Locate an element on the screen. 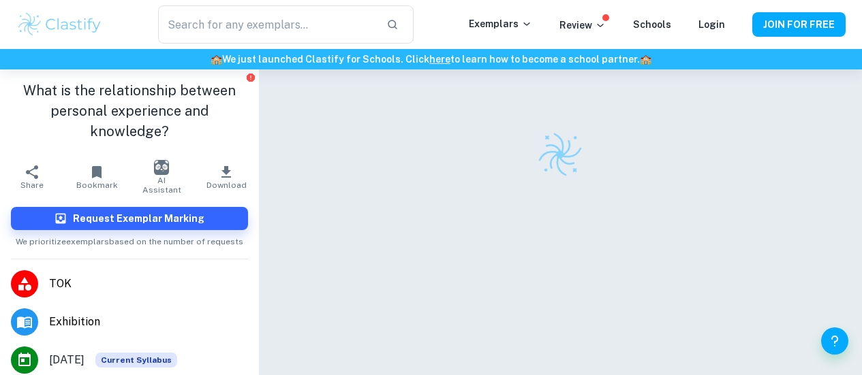 This screenshot has height=375, width=862. span: Download is located at coordinates (226, 185).